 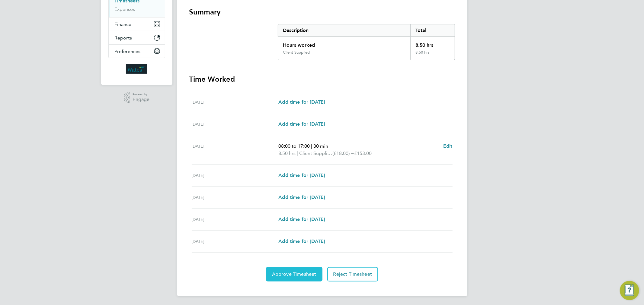 I want to click on span: Edit, so click(x=448, y=146).